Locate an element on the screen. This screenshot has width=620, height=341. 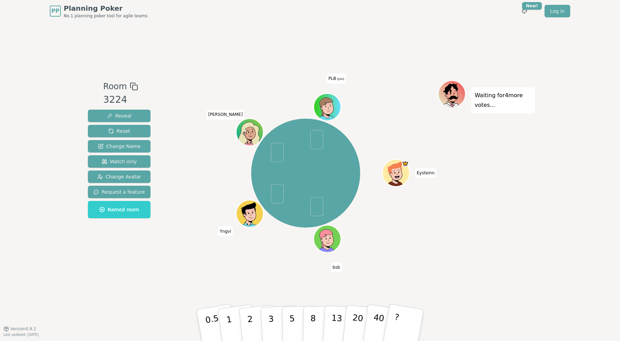
span: Named room is located at coordinates (119, 210).